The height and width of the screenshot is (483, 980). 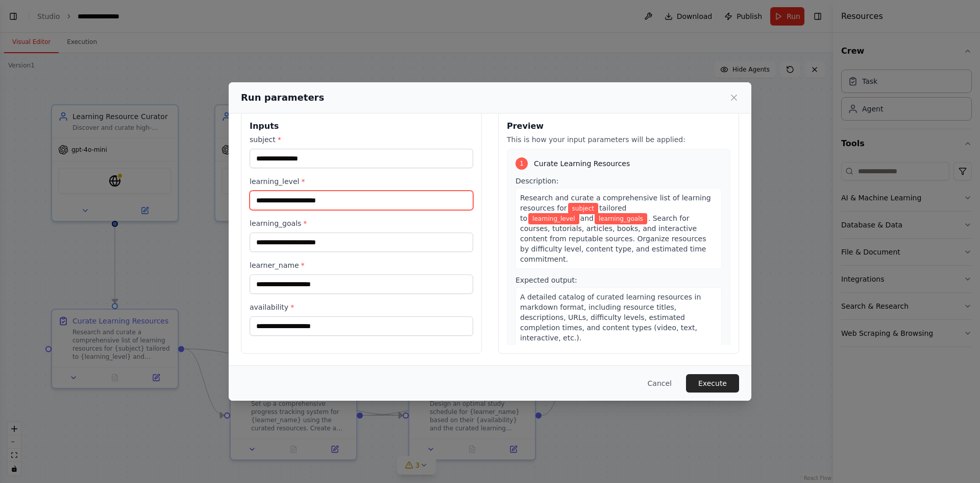 What do you see at coordinates (582, 163) in the screenshot?
I see `span: Curate Learning Resources` at bounding box center [582, 163].